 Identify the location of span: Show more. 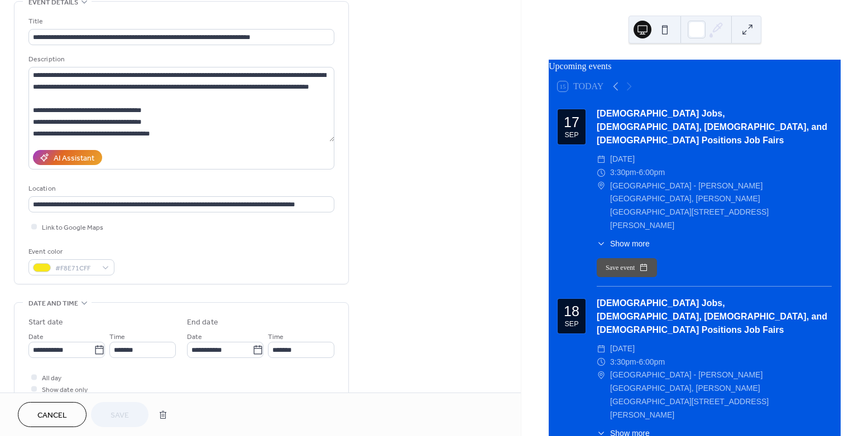
(630, 244).